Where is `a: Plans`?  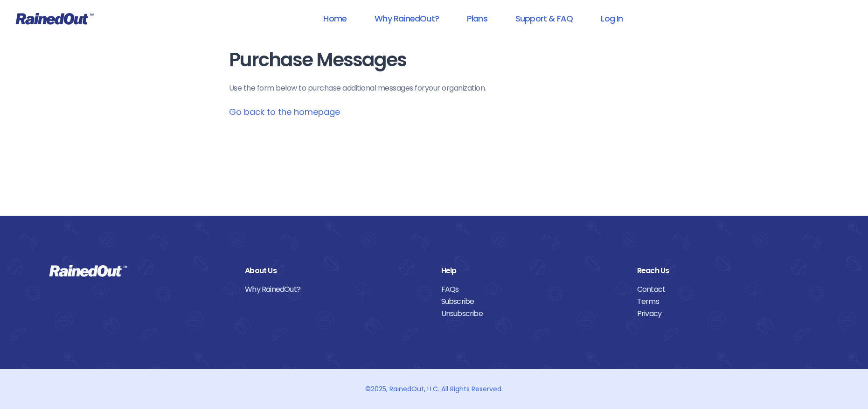
a: Plans is located at coordinates (477, 18).